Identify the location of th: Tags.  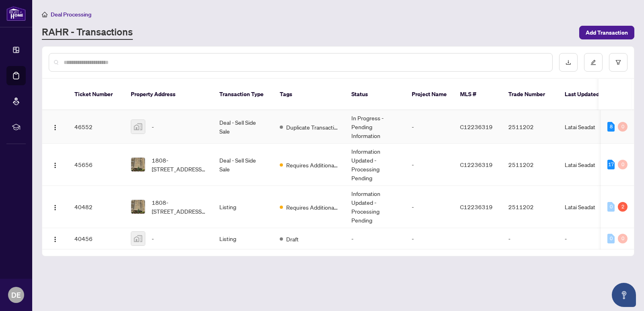
(309, 95).